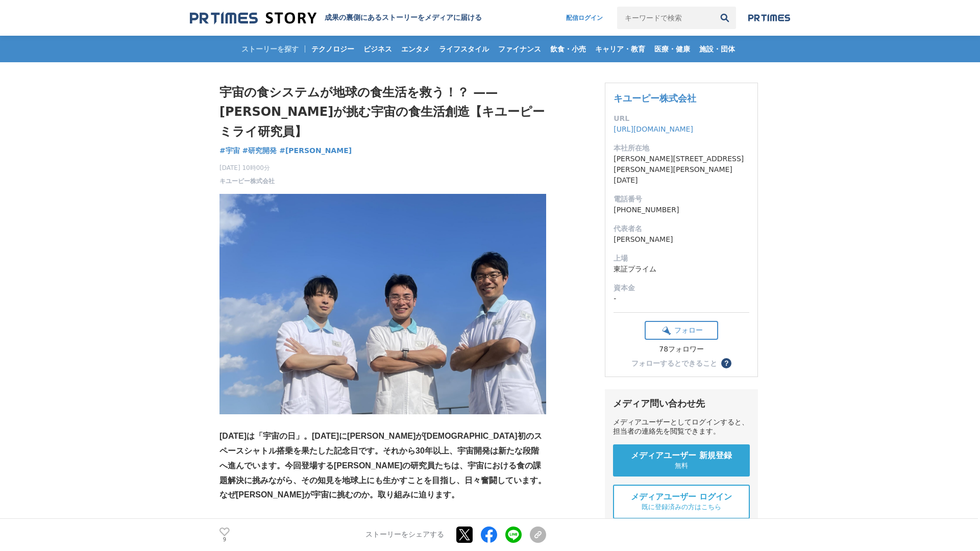 The image size is (980, 551). What do you see at coordinates (519, 49) in the screenshot?
I see `a: ファイナンス` at bounding box center [519, 49].